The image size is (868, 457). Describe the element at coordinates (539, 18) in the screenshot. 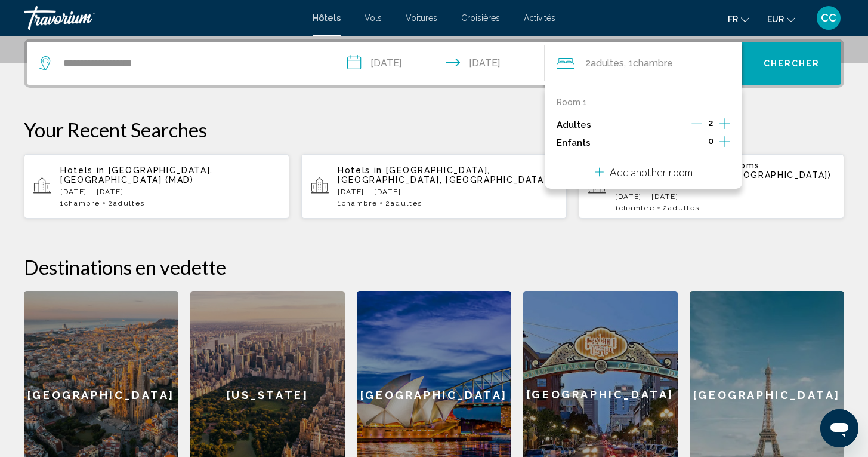

I see `a: Activités` at that location.